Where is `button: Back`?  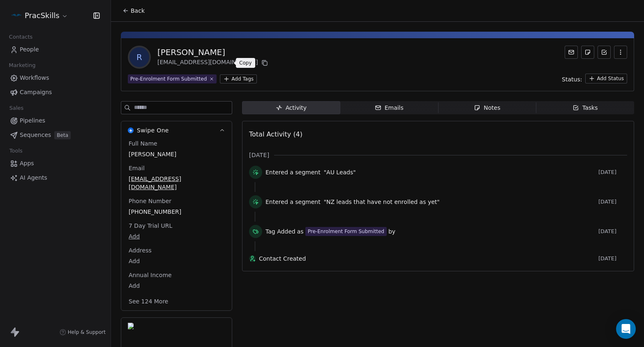
button: Back is located at coordinates (133, 11).